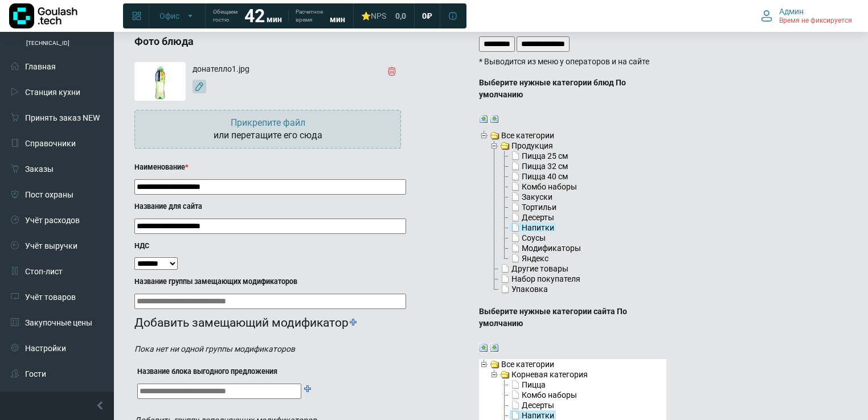  Describe the element at coordinates (254, 16) in the screenshot. I see `strong: 42` at that location.